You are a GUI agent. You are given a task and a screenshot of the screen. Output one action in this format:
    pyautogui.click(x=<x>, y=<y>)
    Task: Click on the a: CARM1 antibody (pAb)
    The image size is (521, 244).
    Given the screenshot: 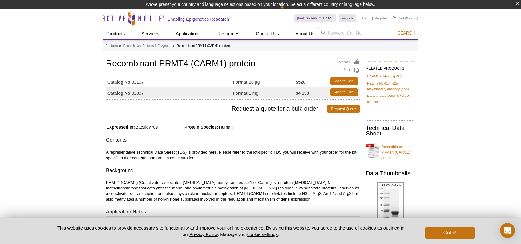 What is the action you would take?
    pyautogui.click(x=384, y=76)
    